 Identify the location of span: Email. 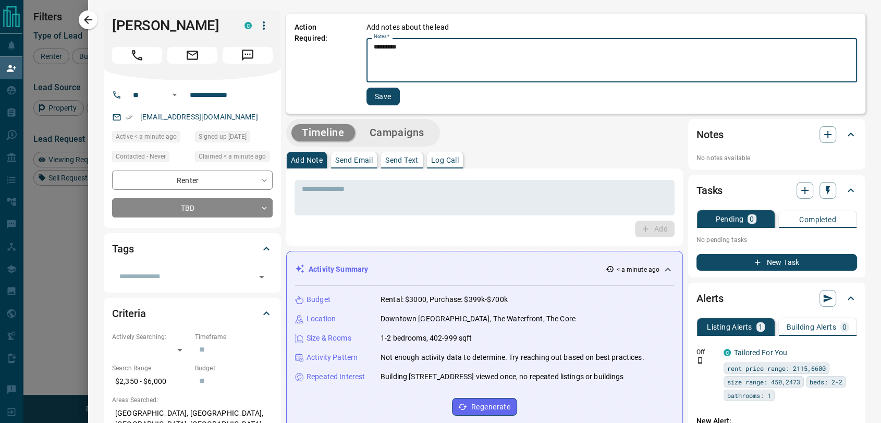
(192, 55).